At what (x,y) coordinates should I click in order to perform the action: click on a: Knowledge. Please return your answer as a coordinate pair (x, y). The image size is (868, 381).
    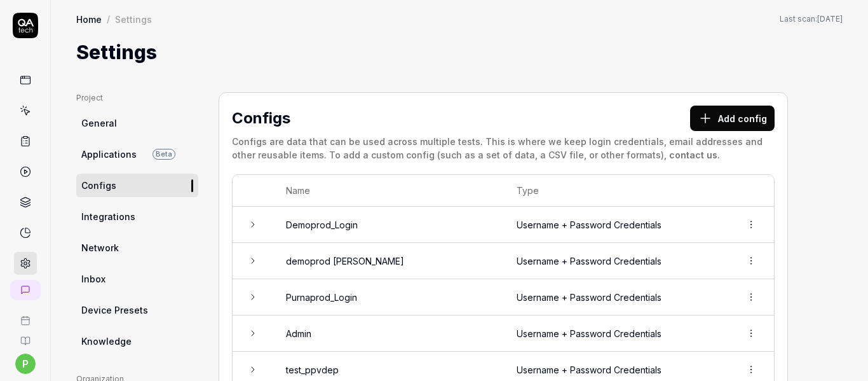
    Looking at the image, I should click on (137, 341).